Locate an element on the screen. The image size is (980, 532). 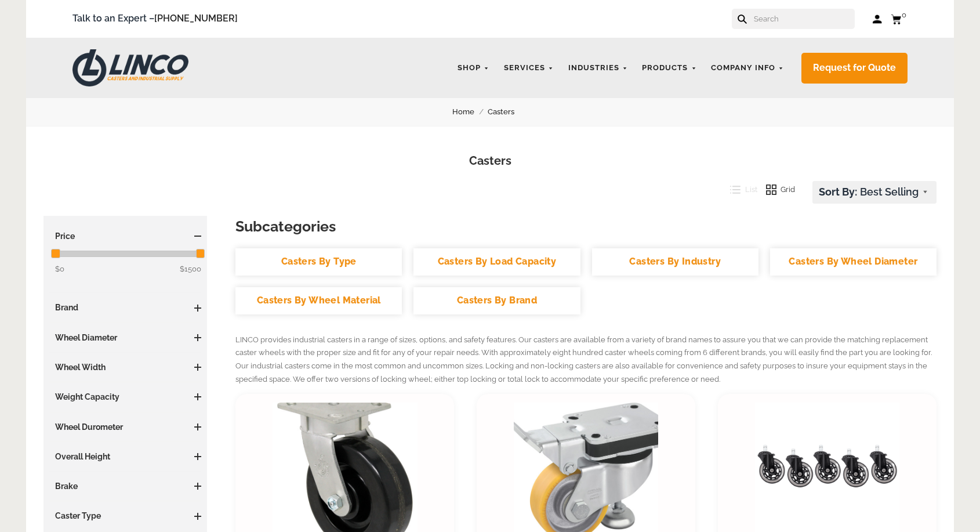
h3: Wheel Durometer is located at coordinates (125, 427).